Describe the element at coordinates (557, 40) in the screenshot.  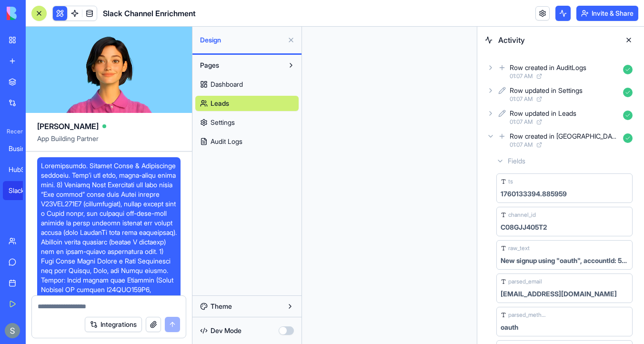
I see `span: Activity` at that location.